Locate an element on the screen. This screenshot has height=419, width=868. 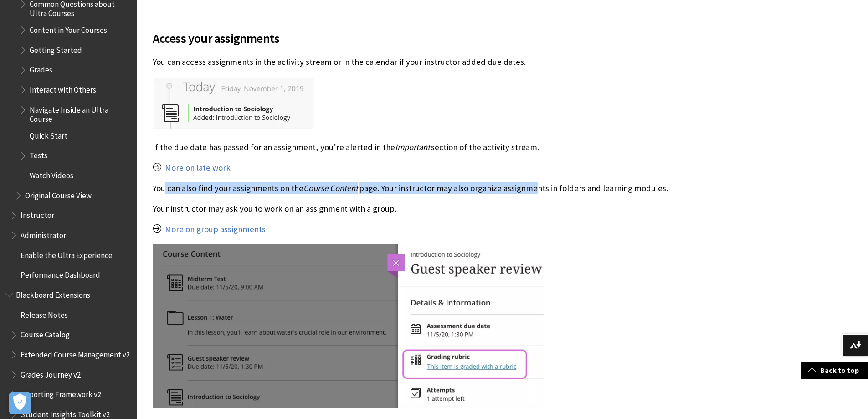
img: New assignment notification displayed in the activity stream of the Student's view. is located at coordinates (234, 104).